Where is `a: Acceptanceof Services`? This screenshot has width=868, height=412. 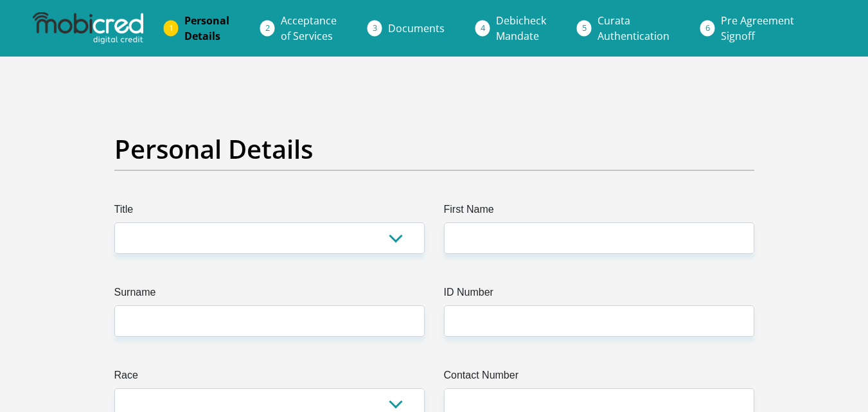
a: Acceptanceof Services is located at coordinates (309, 28).